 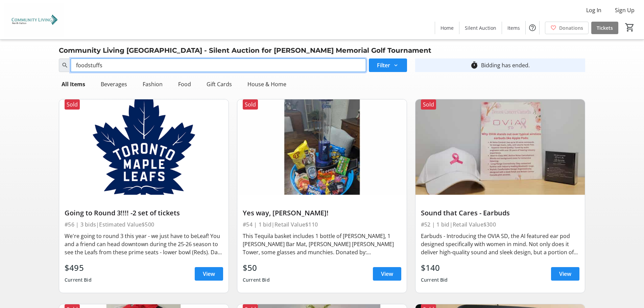 What do you see at coordinates (185, 84) in the screenshot?
I see `div: Food` at bounding box center [185, 84].